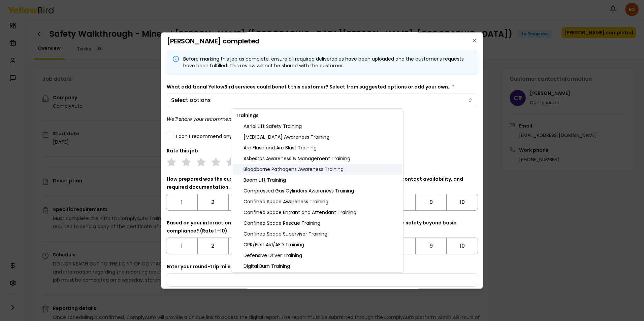 This screenshot has width=644, height=321. What do you see at coordinates (317, 169) in the screenshot?
I see `div: Bloodborne Pathogens Awareness Training` at bounding box center [317, 169].